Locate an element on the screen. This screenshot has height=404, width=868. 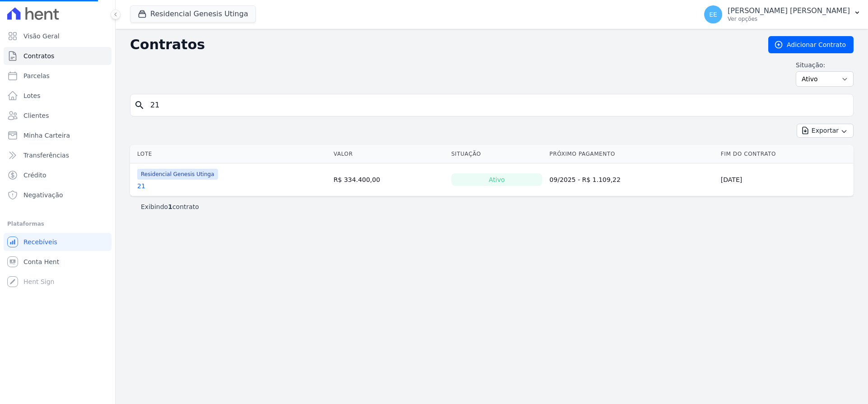
span: Residencial Genesis Utinga is located at coordinates (178, 174).